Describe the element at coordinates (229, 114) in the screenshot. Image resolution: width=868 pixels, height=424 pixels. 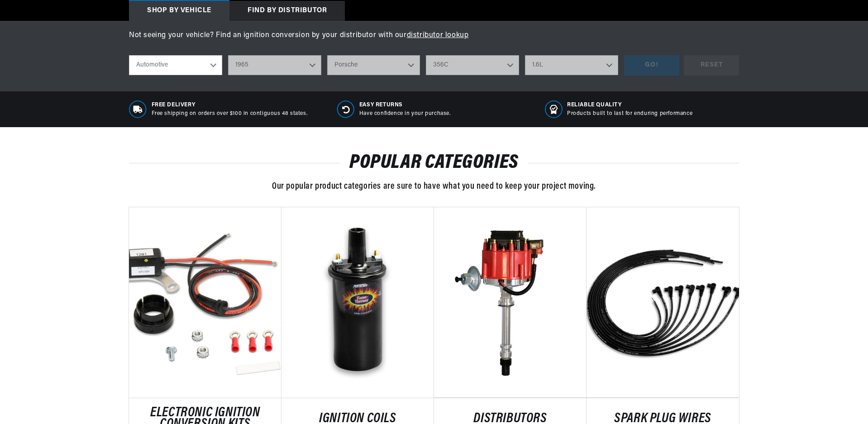
I see `p: Free shipping on orders over $100 in contiguous 48 states.` at that location.